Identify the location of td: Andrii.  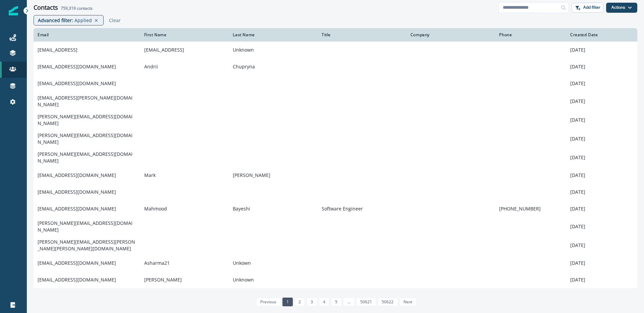
(184, 67).